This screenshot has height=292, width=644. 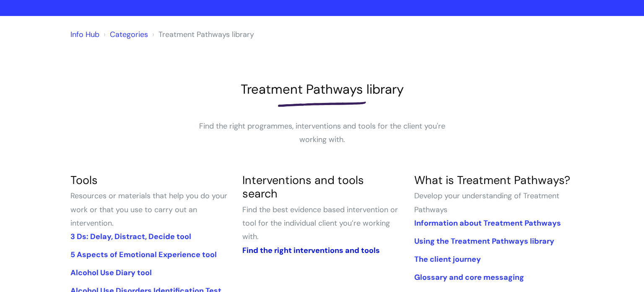 What do you see at coordinates (320, 223) in the screenshot?
I see `span: Find the best evidence based intervention or tool for the individual client you’re working with.` at bounding box center [320, 223].